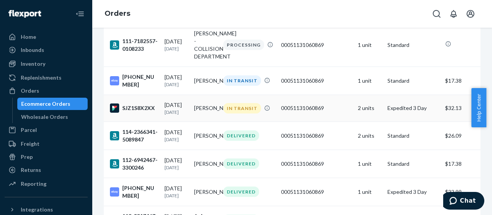 This screenshot has width=492, height=215. I want to click on div: 111-7182557-0108233, so click(134, 45).